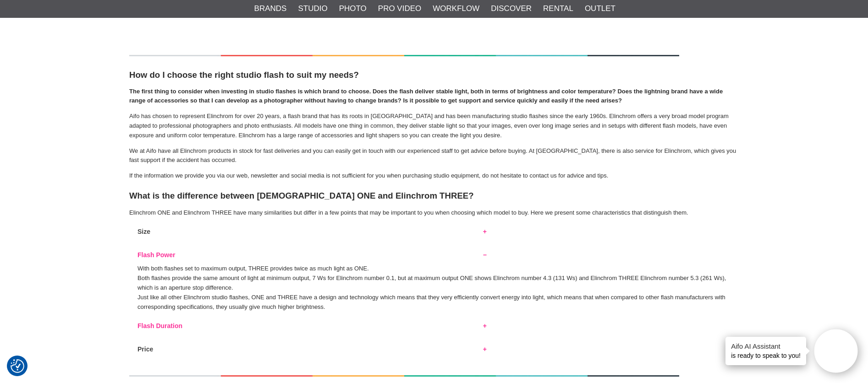 This screenshot has height=383, width=868. I want to click on a: Workflow, so click(456, 9).